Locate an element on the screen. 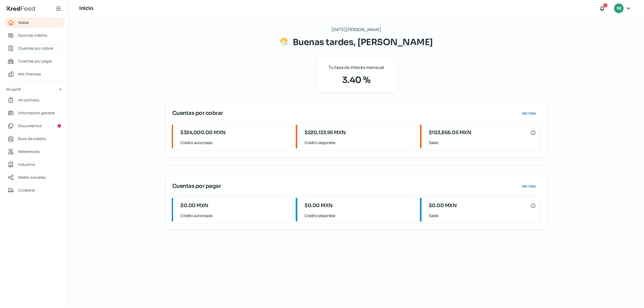 The height and width of the screenshot is (308, 644). span: Industria is located at coordinates (27, 164).